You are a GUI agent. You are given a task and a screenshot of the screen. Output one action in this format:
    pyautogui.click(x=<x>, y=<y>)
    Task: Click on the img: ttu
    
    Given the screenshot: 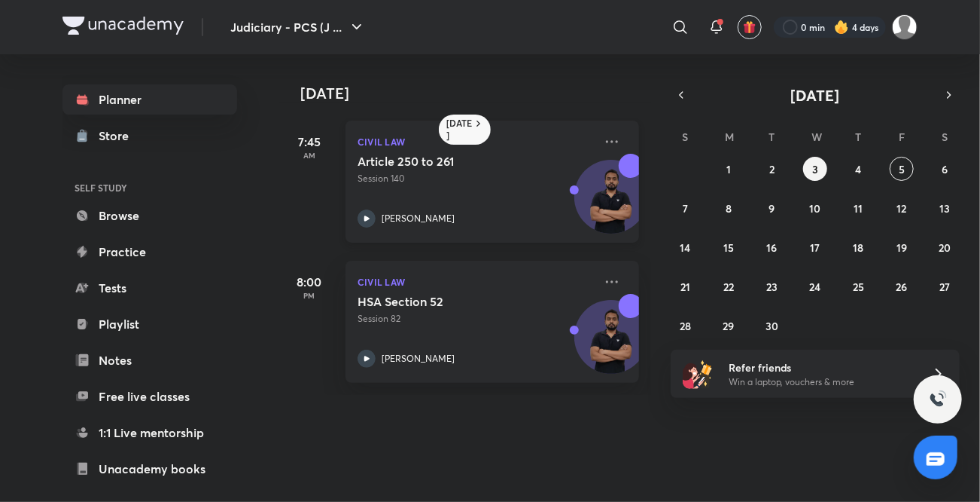 What is the action you would take?
    pyautogui.click(x=938, y=400)
    